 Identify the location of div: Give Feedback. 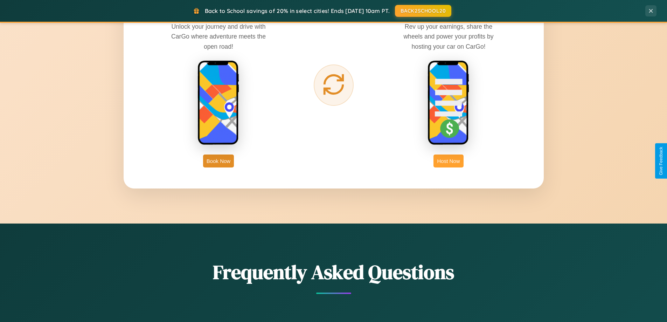
(661, 161).